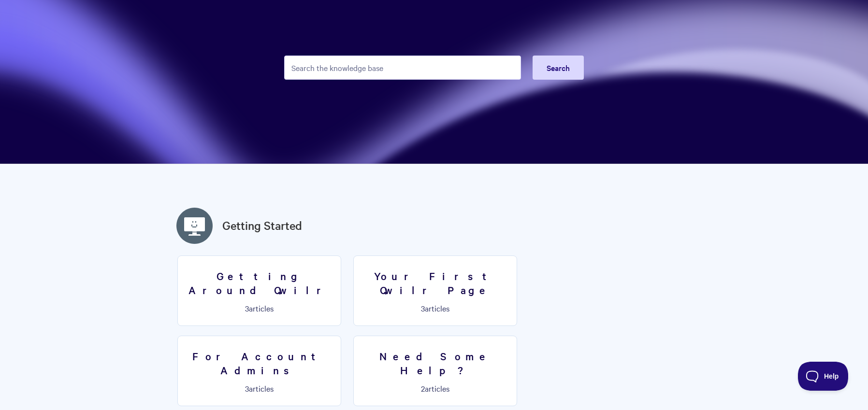 Image resolution: width=868 pixels, height=410 pixels. Describe the element at coordinates (259, 291) in the screenshot. I see `a: Getting Around Qwilr 3articles` at that location.